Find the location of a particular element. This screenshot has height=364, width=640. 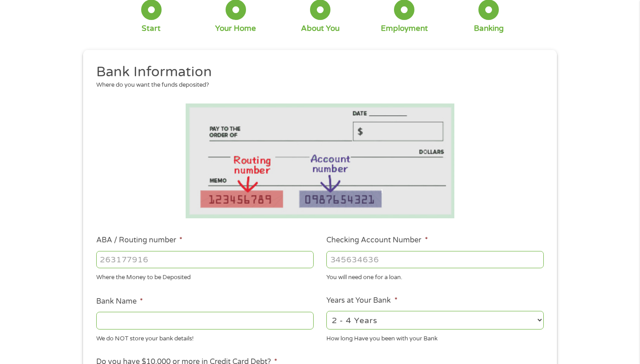

div: How long Have you been with your Bank is located at coordinates (435, 337).